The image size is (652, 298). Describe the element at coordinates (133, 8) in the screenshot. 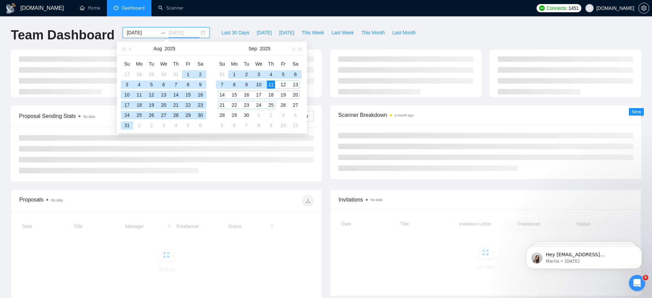

I see `span: Dashboard` at that location.